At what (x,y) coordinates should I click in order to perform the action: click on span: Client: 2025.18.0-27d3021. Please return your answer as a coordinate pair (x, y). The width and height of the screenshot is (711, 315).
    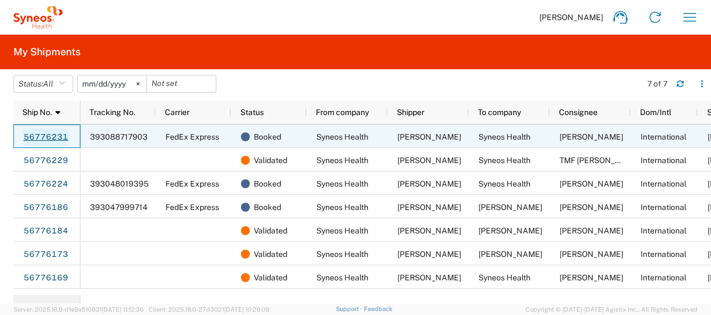
    Looking at the image, I should click on (209, 310).